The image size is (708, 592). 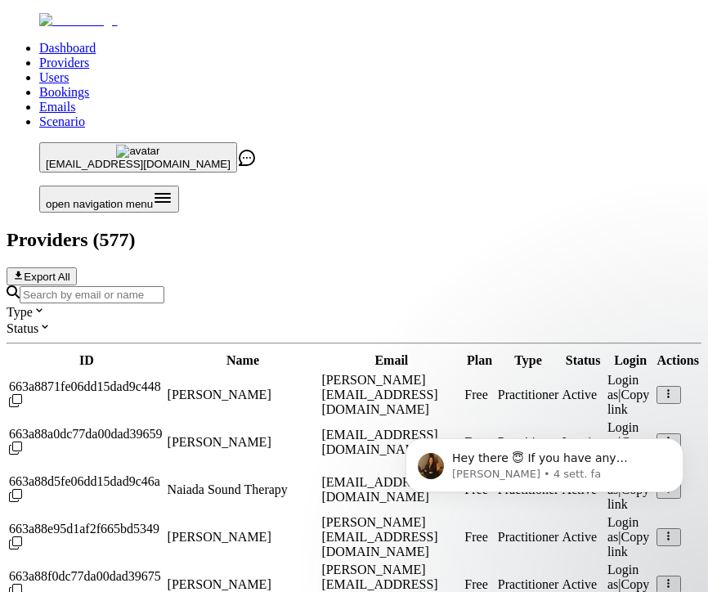 What do you see at coordinates (42, 276) in the screenshot?
I see `button: Export All` at bounding box center [42, 276].